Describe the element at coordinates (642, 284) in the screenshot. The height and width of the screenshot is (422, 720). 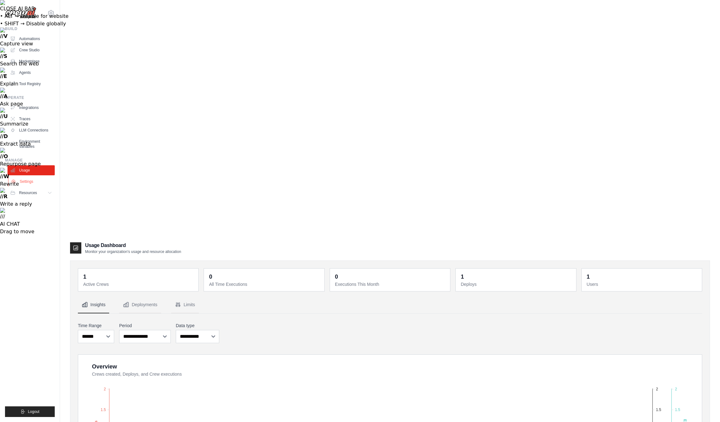
I see `dt: Users` at that location.